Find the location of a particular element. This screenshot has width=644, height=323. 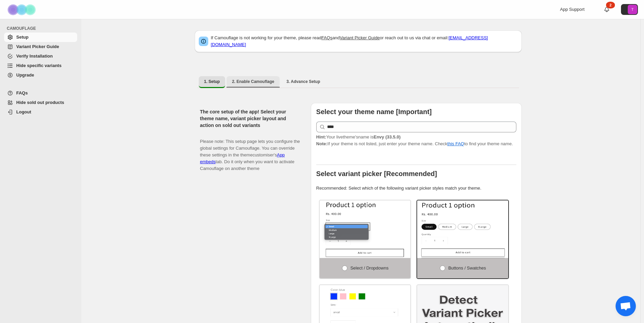

span: Verify Installation is located at coordinates (34, 56).